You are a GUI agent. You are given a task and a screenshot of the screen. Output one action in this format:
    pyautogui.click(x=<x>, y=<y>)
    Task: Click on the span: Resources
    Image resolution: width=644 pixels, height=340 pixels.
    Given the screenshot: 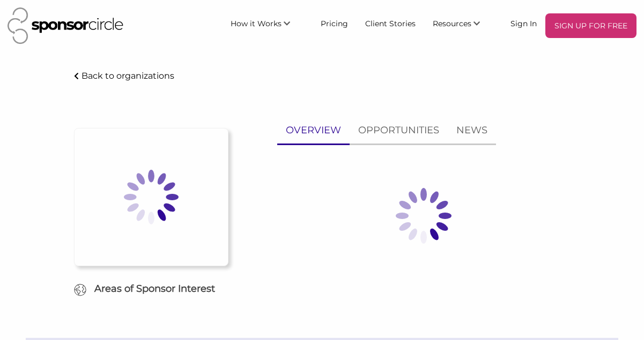 What is the action you would take?
    pyautogui.click(x=452, y=24)
    